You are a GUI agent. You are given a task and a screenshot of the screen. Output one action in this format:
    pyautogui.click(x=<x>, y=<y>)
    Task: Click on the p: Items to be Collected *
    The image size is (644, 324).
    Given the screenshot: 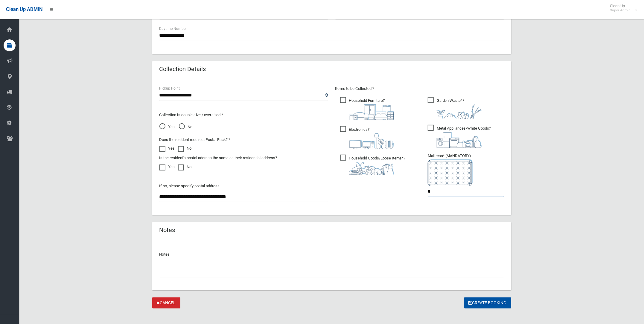 What is the action you would take?
    pyautogui.click(x=420, y=89)
    